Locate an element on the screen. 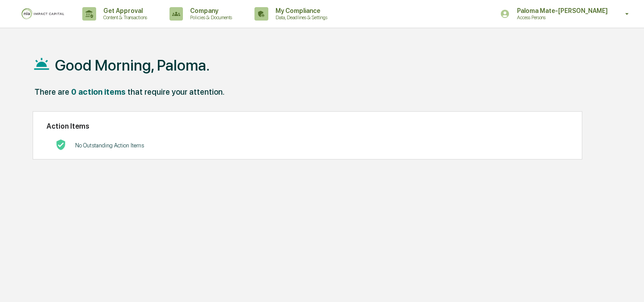 The height and width of the screenshot is (302, 644). p: My Compliance is located at coordinates (300, 11).